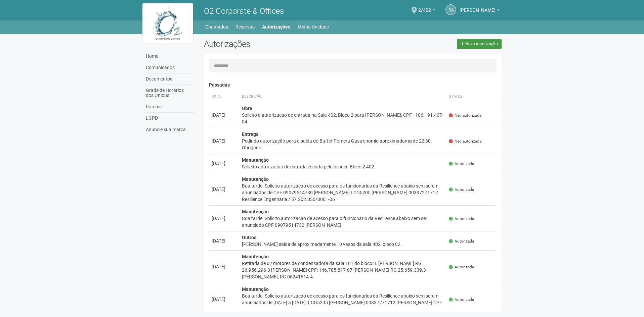 This screenshot has height=317, width=644. Describe the element at coordinates (471, 97) in the screenshot. I see `th: Status` at that location.